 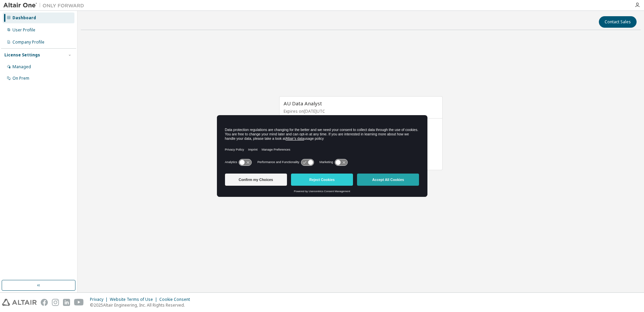 What do you see at coordinates (19, 302) in the screenshot?
I see `img: altair_logo.svg` at bounding box center [19, 302].